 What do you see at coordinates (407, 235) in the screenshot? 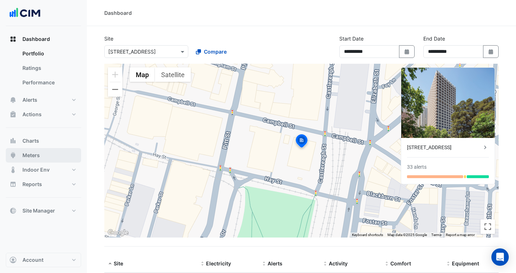
I see `span: Map data ©2025 Google` at bounding box center [407, 235].